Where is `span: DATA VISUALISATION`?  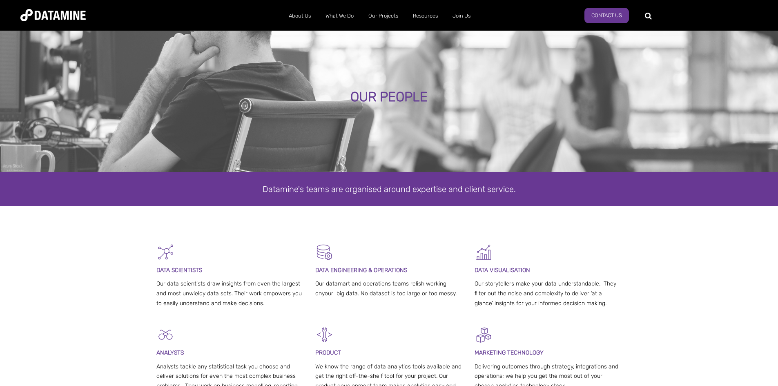
span: DATA VISUALISATION is located at coordinates (502, 270).